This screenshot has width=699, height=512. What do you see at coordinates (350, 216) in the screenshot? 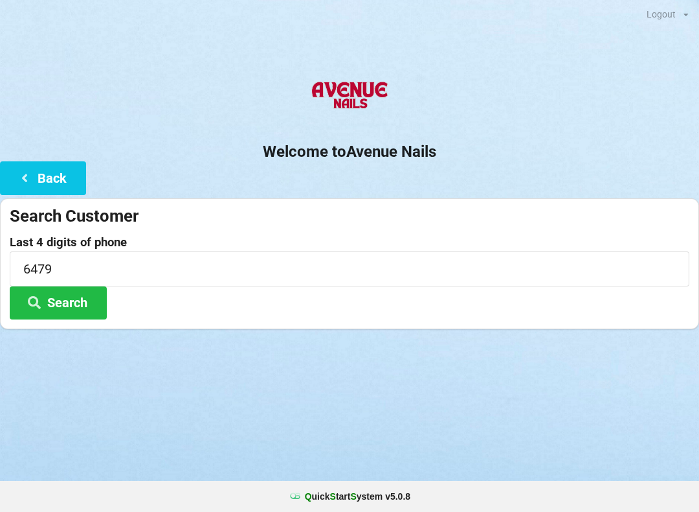
I see `div: Search Customer` at bounding box center [350, 216].